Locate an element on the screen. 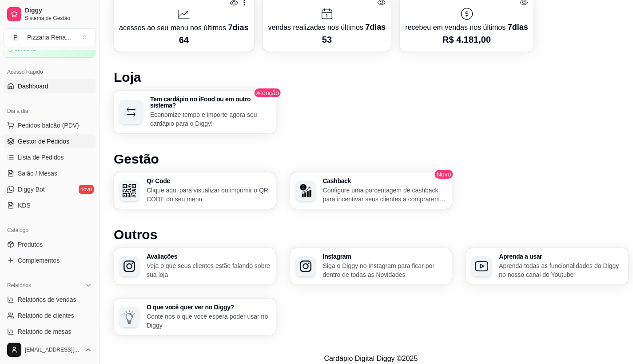 The image size is (633, 364). span: Complementos is located at coordinates (38, 260).